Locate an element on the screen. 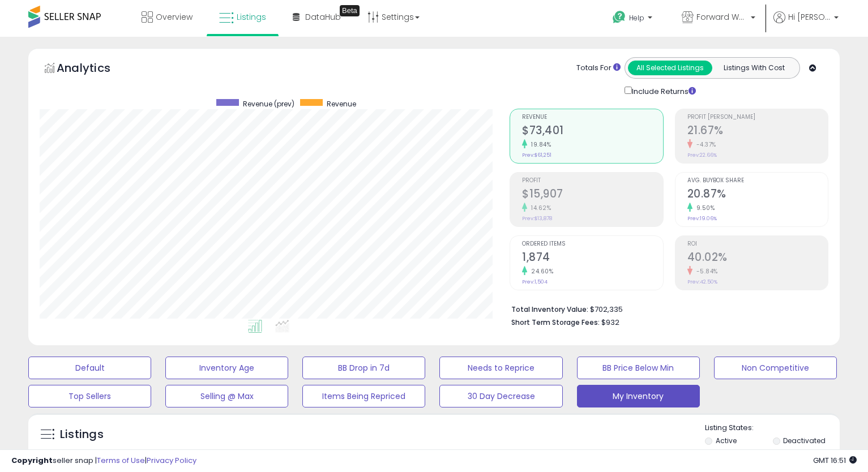  small: -5.84% is located at coordinates (705, 271).